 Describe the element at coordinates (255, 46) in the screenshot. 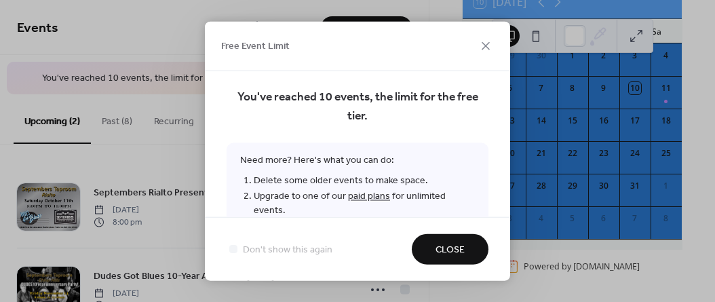

I see `span: Free Event Limit` at that location.